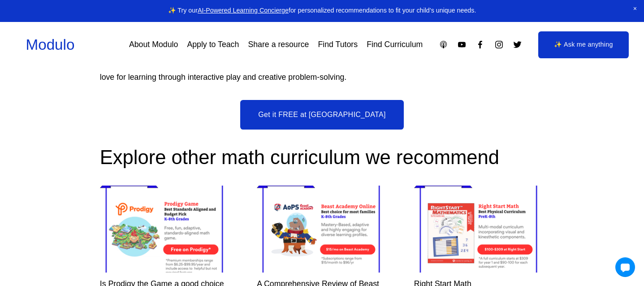 Image resolution: width=644 pixels, height=286 pixels. I want to click on h2: Explore other math curriculum we recommend, so click(322, 158).